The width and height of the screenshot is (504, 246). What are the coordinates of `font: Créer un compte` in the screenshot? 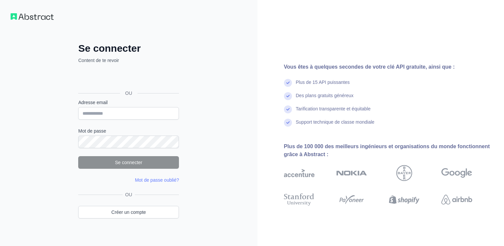 It's located at (129, 212).